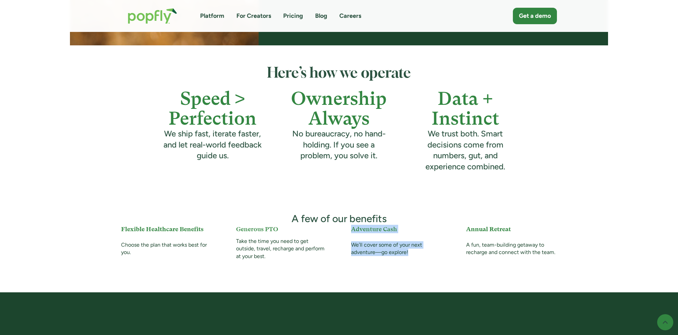 The image size is (678, 335). Describe the element at coordinates (535, 16) in the screenshot. I see `a: Get a demo` at that location.